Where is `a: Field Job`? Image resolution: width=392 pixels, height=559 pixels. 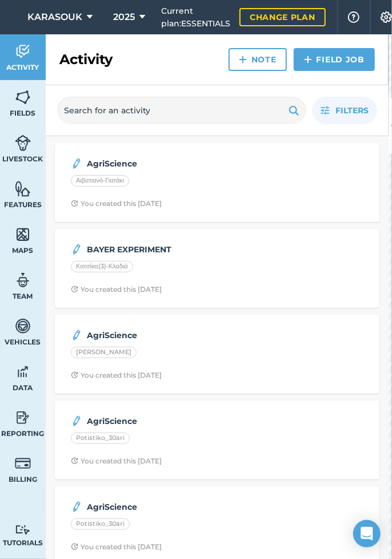
a: Field Job is located at coordinates (334, 60).